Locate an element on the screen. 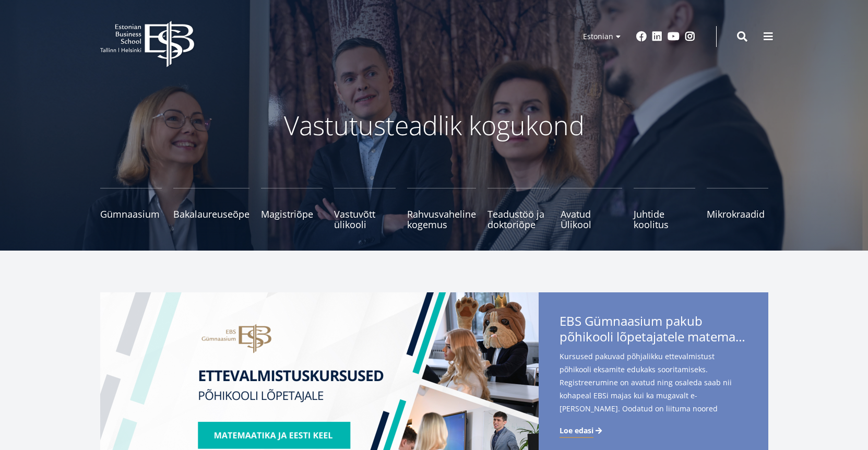  span: Magistriõpe is located at coordinates (291, 214).